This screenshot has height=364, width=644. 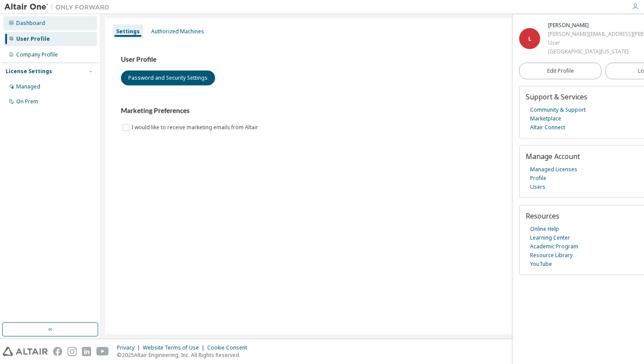 I want to click on img: instagram.svg, so click(x=72, y=351).